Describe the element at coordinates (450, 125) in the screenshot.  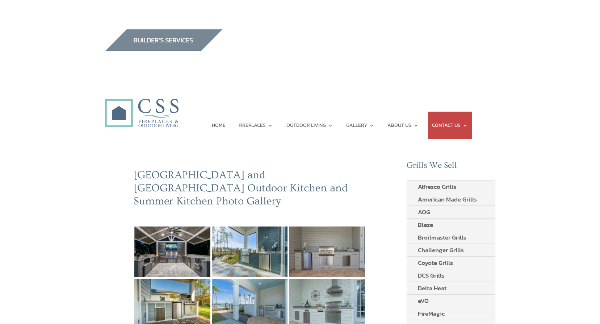
I see `a: CONTACT US` at that location.